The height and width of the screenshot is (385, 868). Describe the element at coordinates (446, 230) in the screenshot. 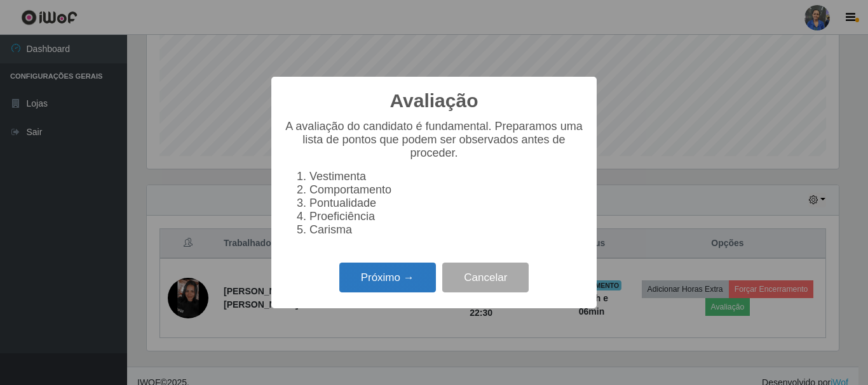

I see `li: Carisma` at that location.